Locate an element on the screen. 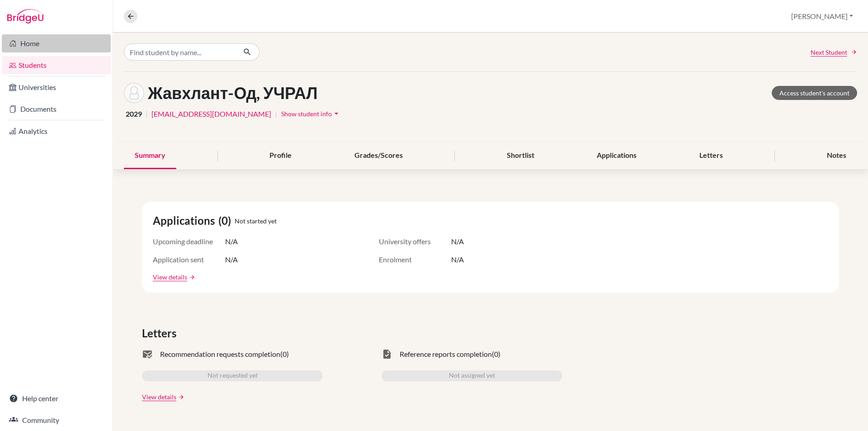  a: Help center is located at coordinates (56, 398).